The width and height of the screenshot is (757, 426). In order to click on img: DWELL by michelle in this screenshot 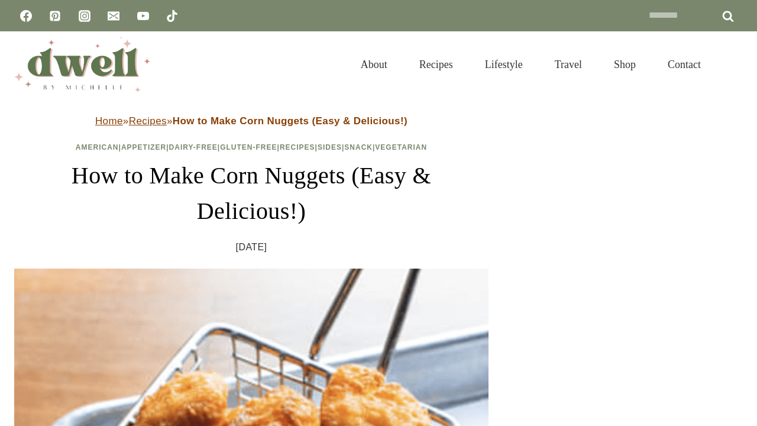, I will do `click(82, 64)`.